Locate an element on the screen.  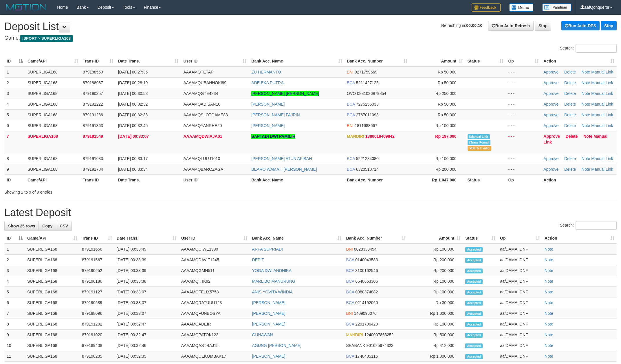
th: User ID is located at coordinates (215, 180).